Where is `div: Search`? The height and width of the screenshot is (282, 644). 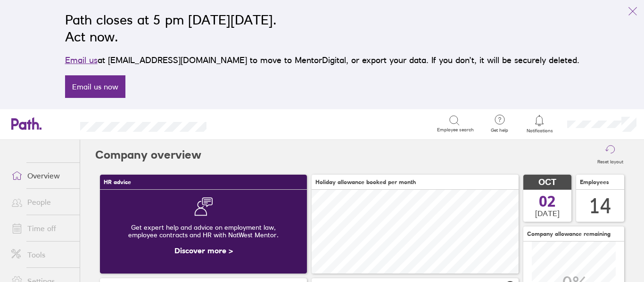 div: Search is located at coordinates (244, 123).